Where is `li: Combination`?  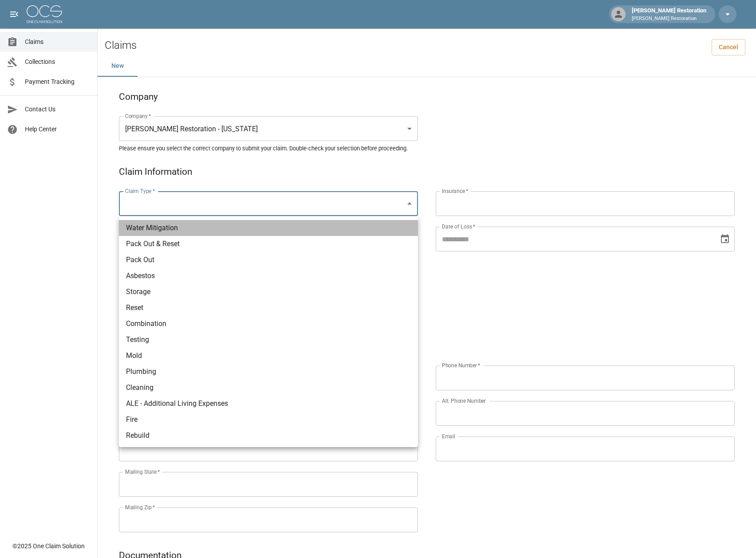 li: Combination is located at coordinates (268, 324).